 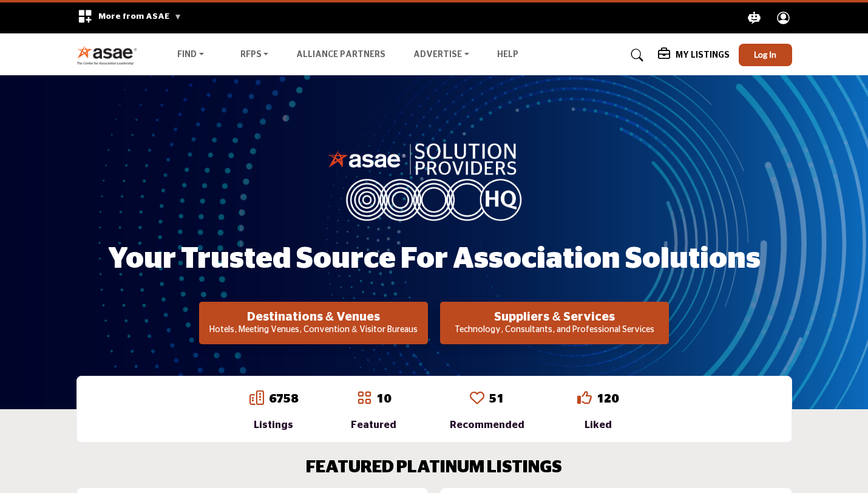 What do you see at coordinates (313, 317) in the screenshot?
I see `h2: Destinations & Venues` at bounding box center [313, 317].